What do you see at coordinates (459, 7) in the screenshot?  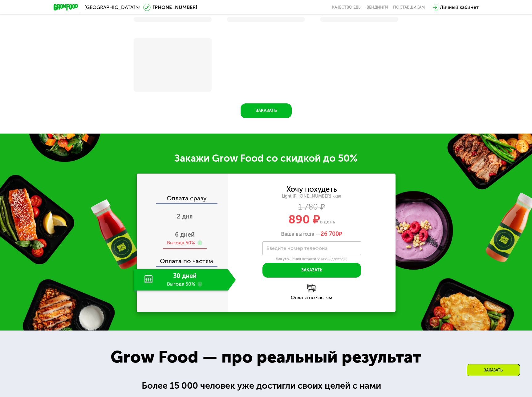 I see `div: Личный кабинет` at bounding box center [459, 7].